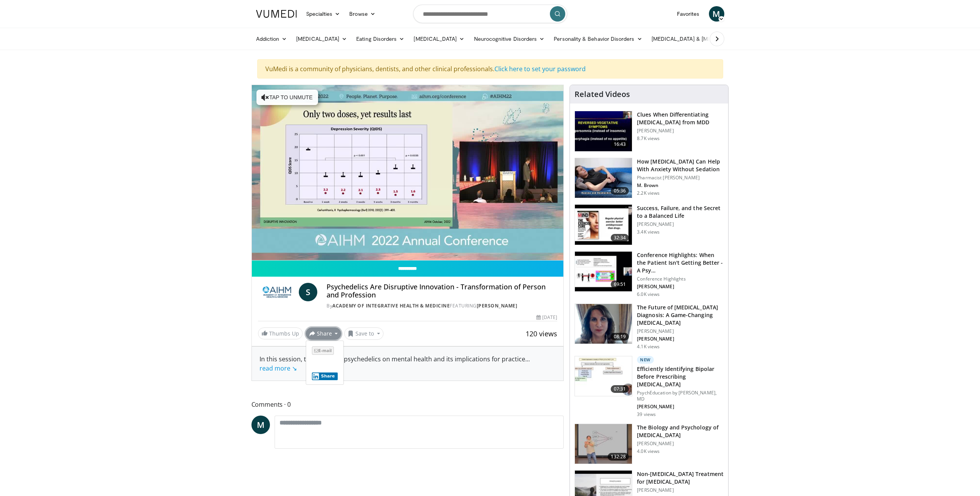 The width and height of the screenshot is (980, 496). I want to click on div: In this session, the impact of psychedelics on mental health and its implications for practice, so click(408, 364).